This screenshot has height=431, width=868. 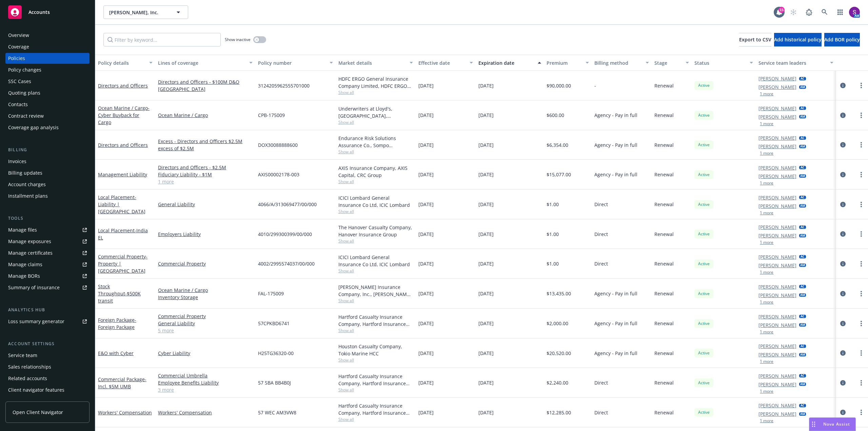 I want to click on div: Stage, so click(x=668, y=63).